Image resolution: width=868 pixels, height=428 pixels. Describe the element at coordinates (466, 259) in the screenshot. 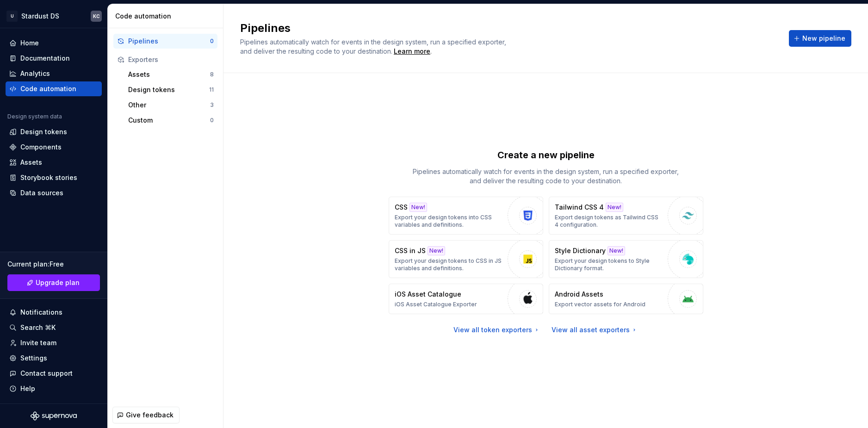

I see `button: CSS in JSNew!Export your design tokens to CSS in JS variables and definitions.` at that location.